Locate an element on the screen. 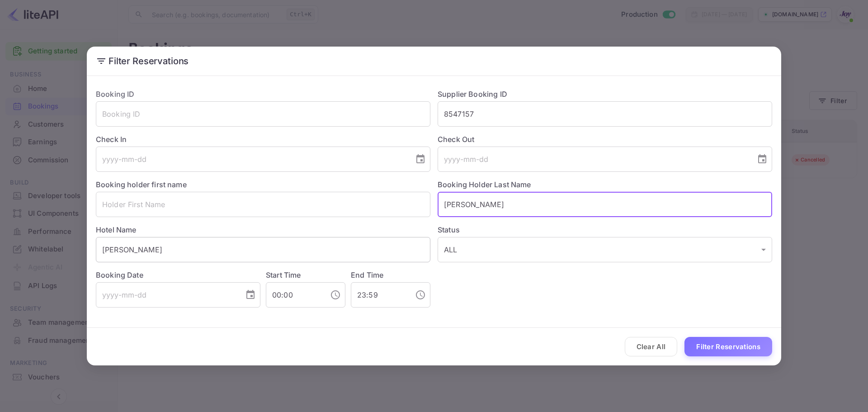  button: Choose time, selected time is 12:00 AM is located at coordinates (336, 295).